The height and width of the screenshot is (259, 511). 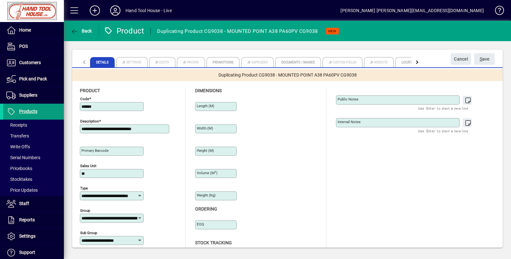 I want to click on mat-label: Description, so click(x=89, y=121).